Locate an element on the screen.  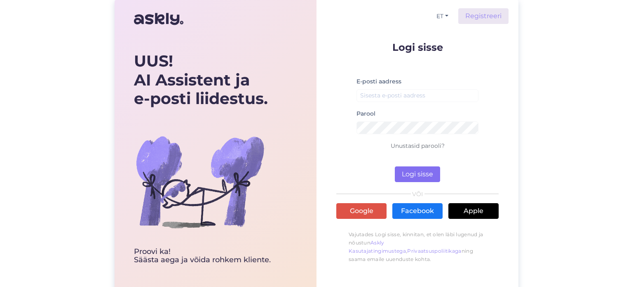
label: Parool is located at coordinates (366, 113).